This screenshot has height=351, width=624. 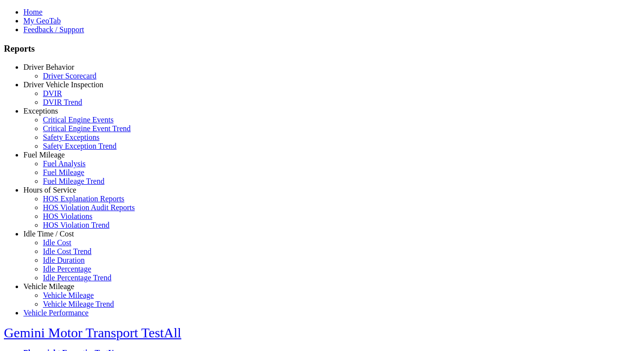 What do you see at coordinates (40, 111) in the screenshot?
I see `a: Exceptions` at bounding box center [40, 111].